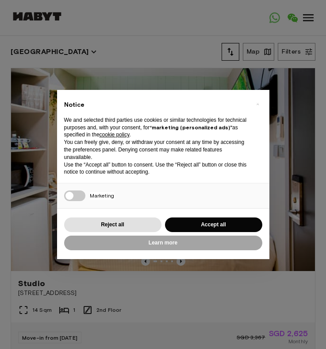 The width and height of the screenshot is (326, 349). I want to click on button: Learn more, so click(163, 243).